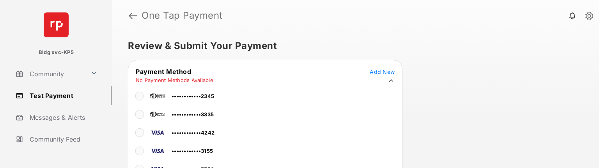  Describe the element at coordinates (382, 72) in the screenshot. I see `span: Add New` at that location.